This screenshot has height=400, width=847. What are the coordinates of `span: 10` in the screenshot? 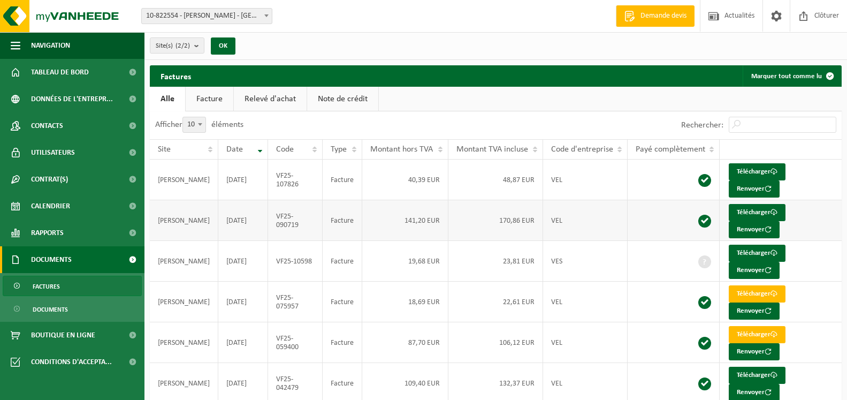 It's located at (194, 125).